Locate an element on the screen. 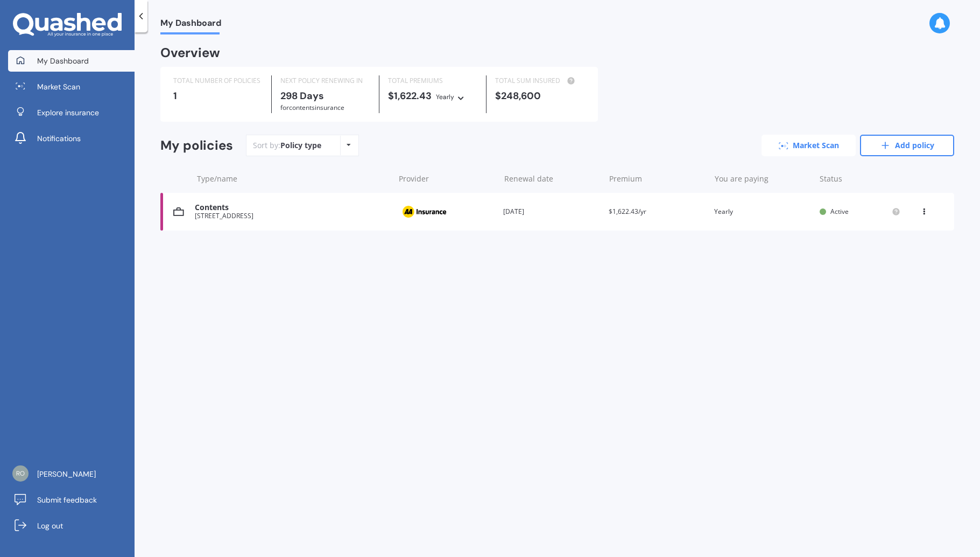 The width and height of the screenshot is (980, 557). a: Explore insurance is located at coordinates (71, 113).